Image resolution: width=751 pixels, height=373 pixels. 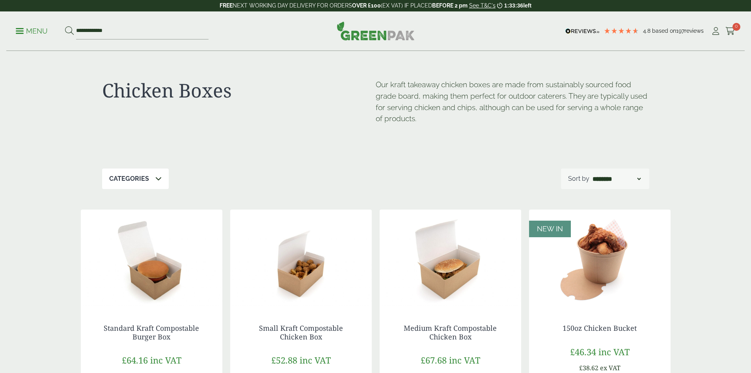 I want to click on span: 197, so click(x=680, y=31).